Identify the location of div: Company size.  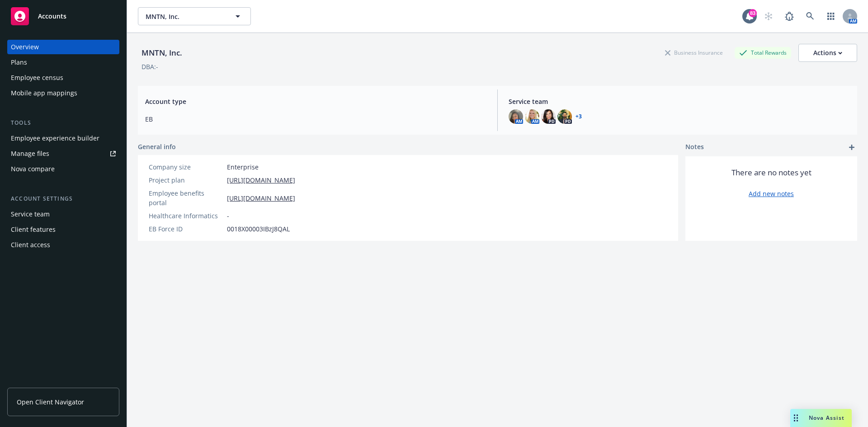
(186, 167).